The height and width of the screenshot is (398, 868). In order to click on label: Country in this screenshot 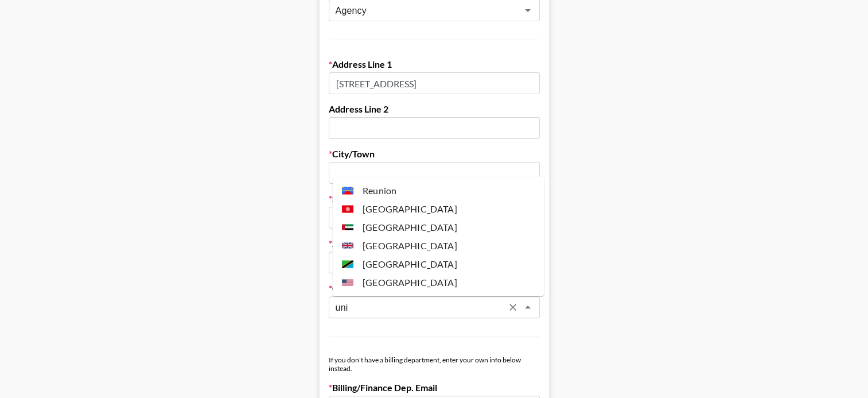, I will do `click(434, 288)`.